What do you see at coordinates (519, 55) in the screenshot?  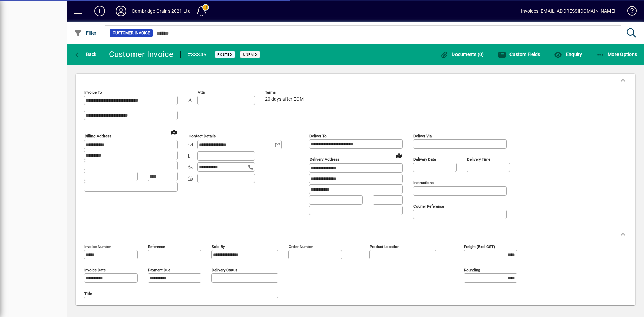 I see `button: Custom Fields` at bounding box center [519, 55].